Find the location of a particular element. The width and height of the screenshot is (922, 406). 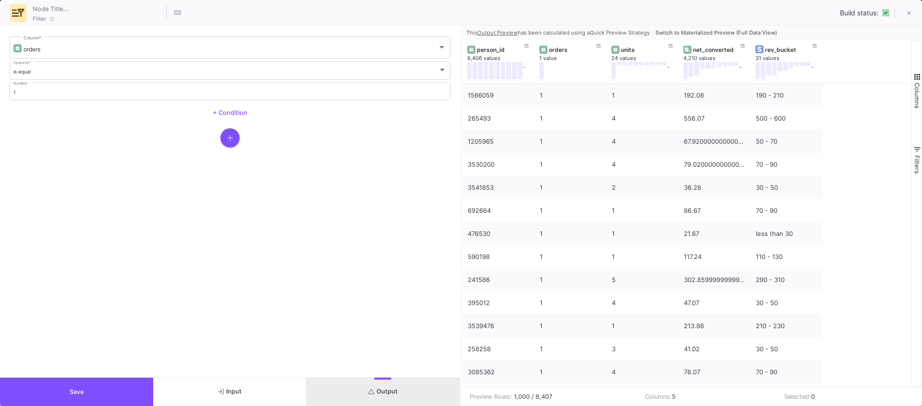

td: Columns: is located at coordinates (708, 396).